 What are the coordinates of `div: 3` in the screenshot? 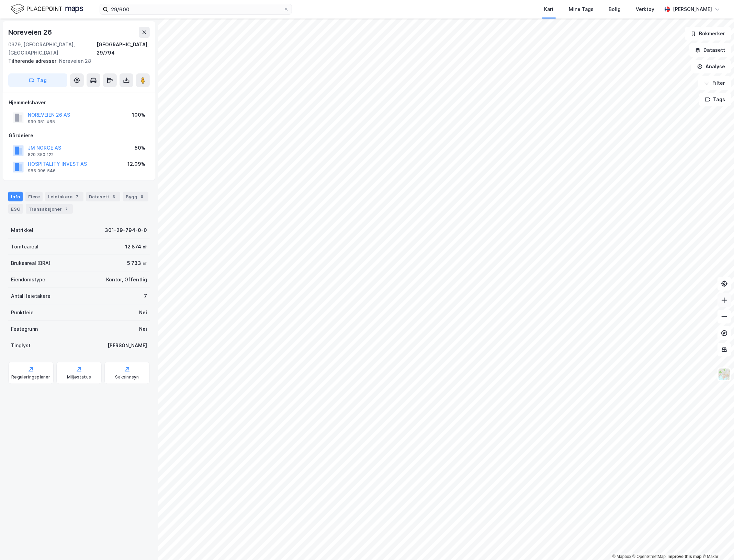 It's located at (114, 197).